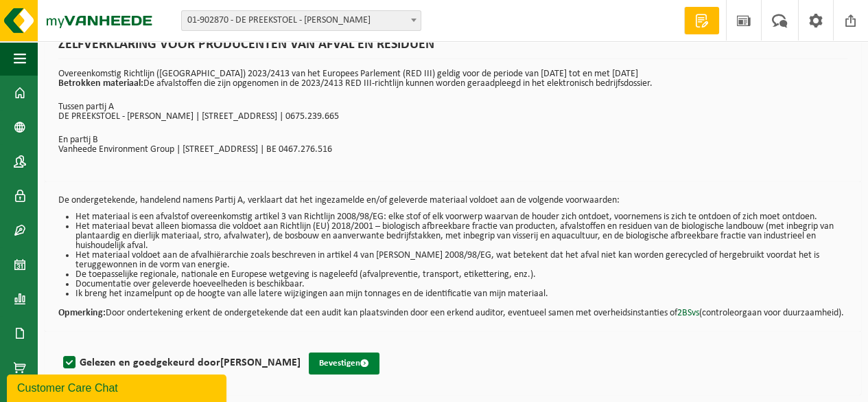 This screenshot has width=868, height=402. What do you see at coordinates (110, 16) in the screenshot?
I see `div: Customer Care Chat` at bounding box center [110, 16].